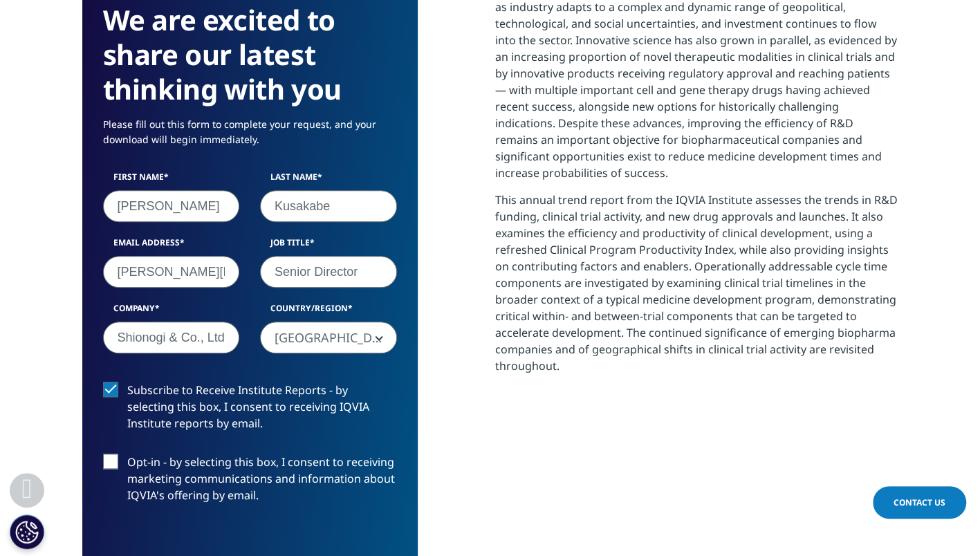 This screenshot has width=980, height=556. I want to click on label: First Name, so click(172, 181).